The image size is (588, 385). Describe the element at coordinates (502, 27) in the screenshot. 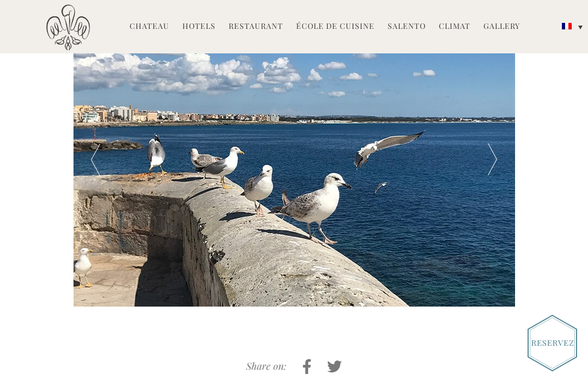

I see `a: Gallery` at that location.